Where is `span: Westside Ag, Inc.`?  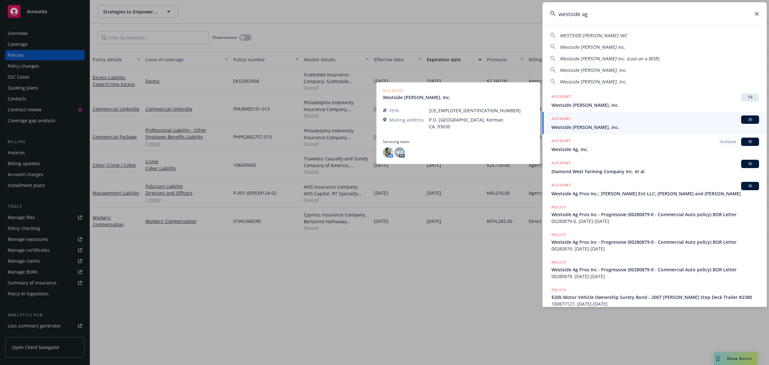 span: Westside Ag, Inc. is located at coordinates (655, 149).